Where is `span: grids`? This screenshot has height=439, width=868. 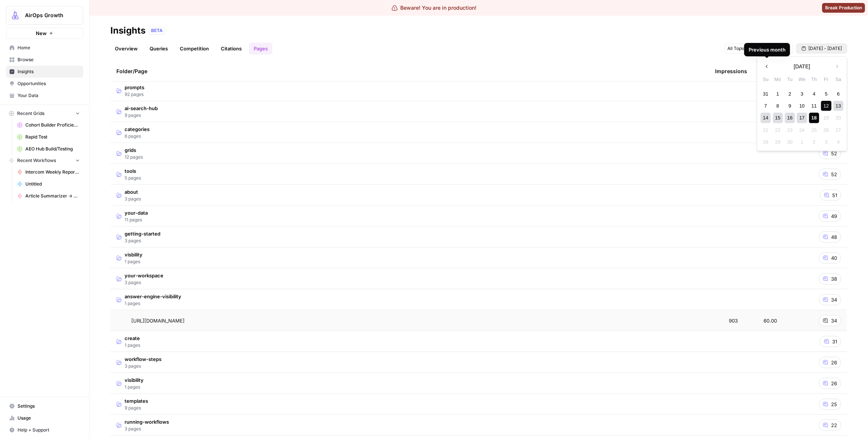
span: grids is located at coordinates (134, 150).